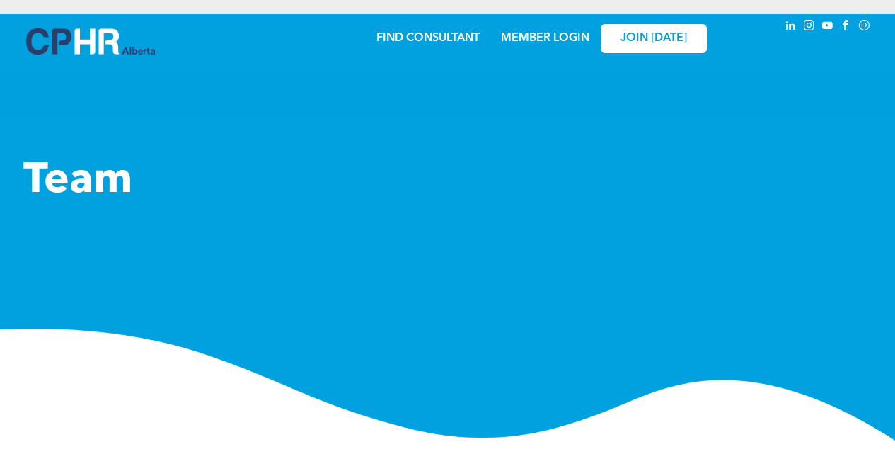 The image size is (895, 471). I want to click on img: A blue and white logo for cp alberta, so click(91, 41).